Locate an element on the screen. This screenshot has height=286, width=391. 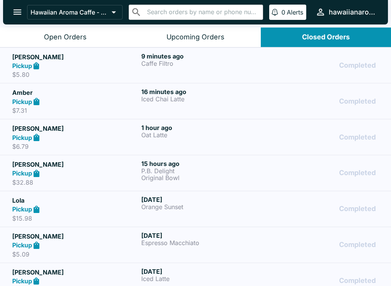
input: Search orders by name or phone number is located at coordinates (202, 12).